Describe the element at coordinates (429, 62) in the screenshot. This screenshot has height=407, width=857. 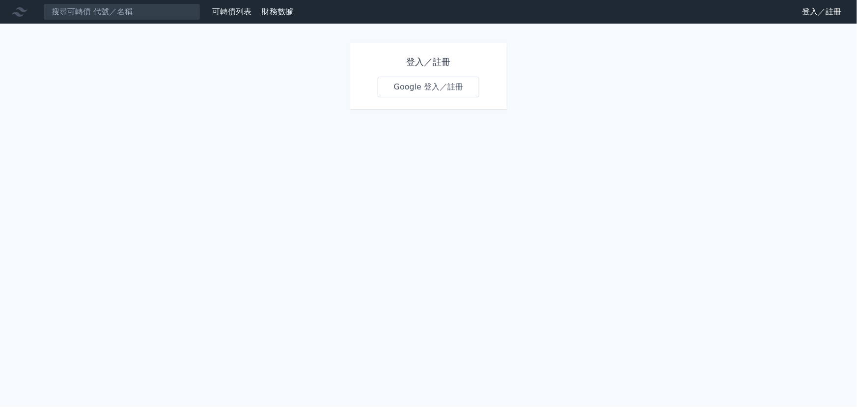
I see `h1: 登入／註冊` at that location.